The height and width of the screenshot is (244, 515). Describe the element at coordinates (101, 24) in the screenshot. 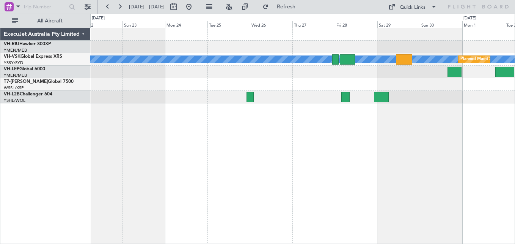

I see `div: Sat 22` at that location.